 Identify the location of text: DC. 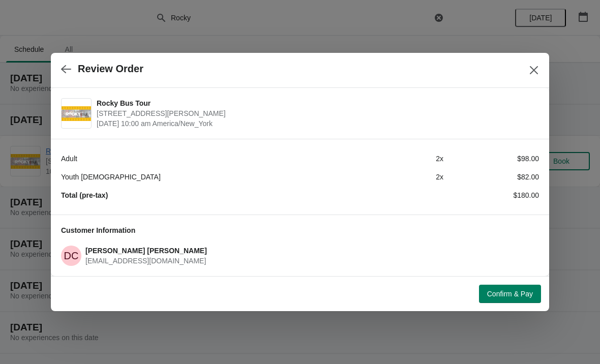
(71, 256).